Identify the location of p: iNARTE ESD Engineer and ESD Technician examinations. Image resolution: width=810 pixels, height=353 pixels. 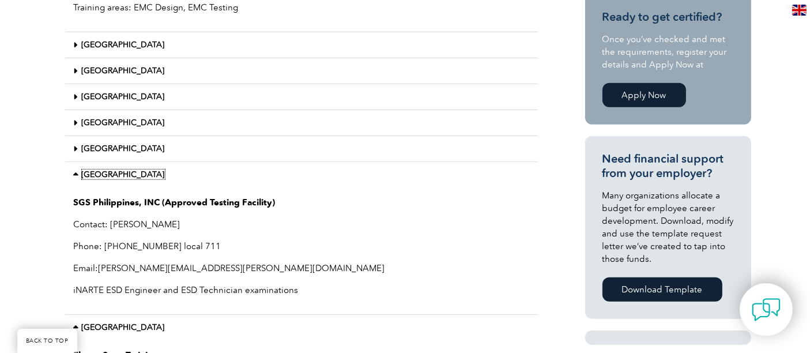
(301, 290).